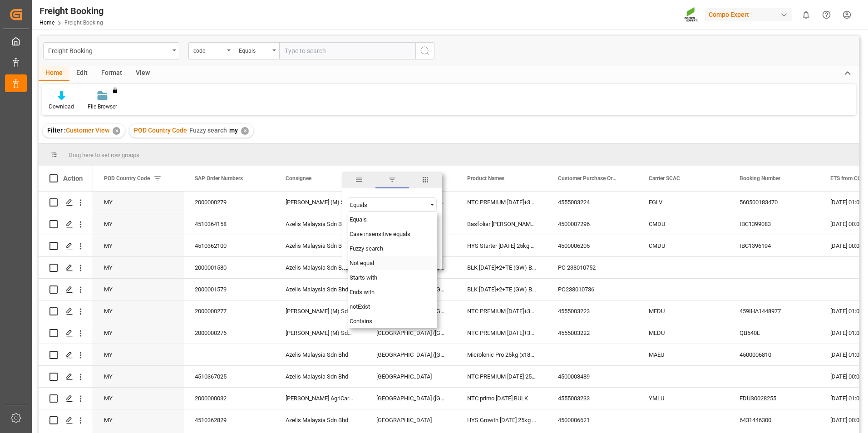 The height and width of the screenshot is (433, 868). Describe the element at coordinates (664, 178) in the screenshot. I see `span: Carrier SCAC` at that location.